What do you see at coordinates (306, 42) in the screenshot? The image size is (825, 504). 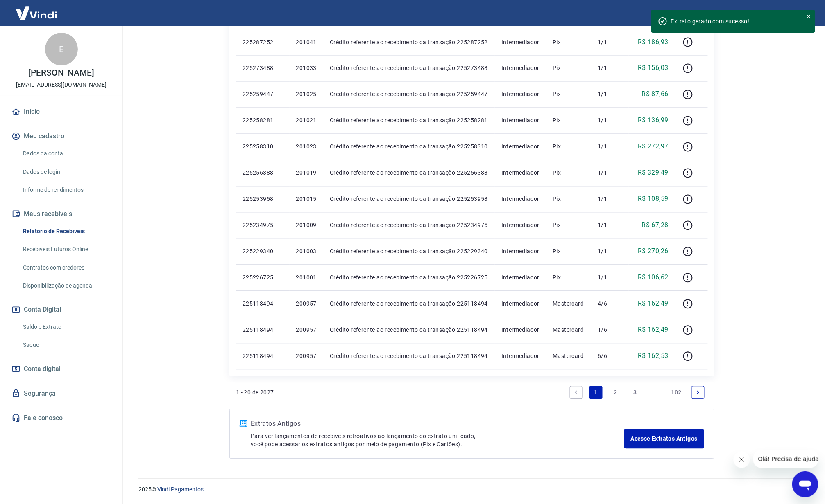 I see `p: 201041` at bounding box center [306, 42].